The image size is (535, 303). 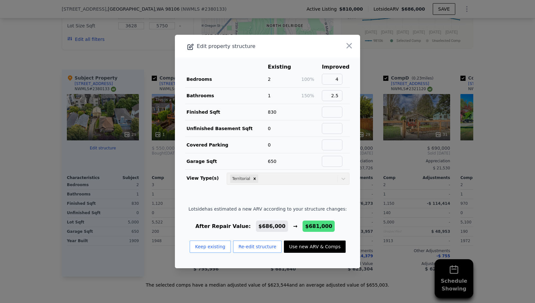 I want to click on span: 1, so click(x=269, y=96).